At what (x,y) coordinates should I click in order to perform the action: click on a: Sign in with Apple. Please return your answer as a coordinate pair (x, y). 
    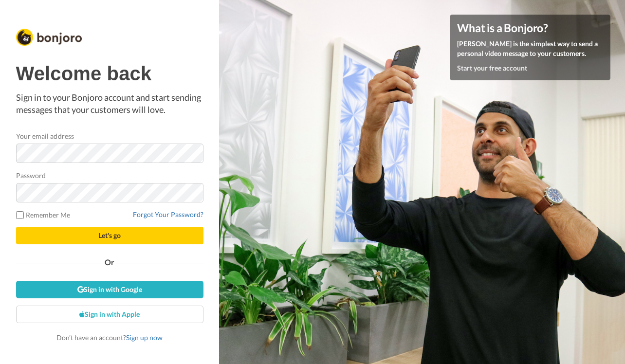
    Looking at the image, I should click on (109, 315).